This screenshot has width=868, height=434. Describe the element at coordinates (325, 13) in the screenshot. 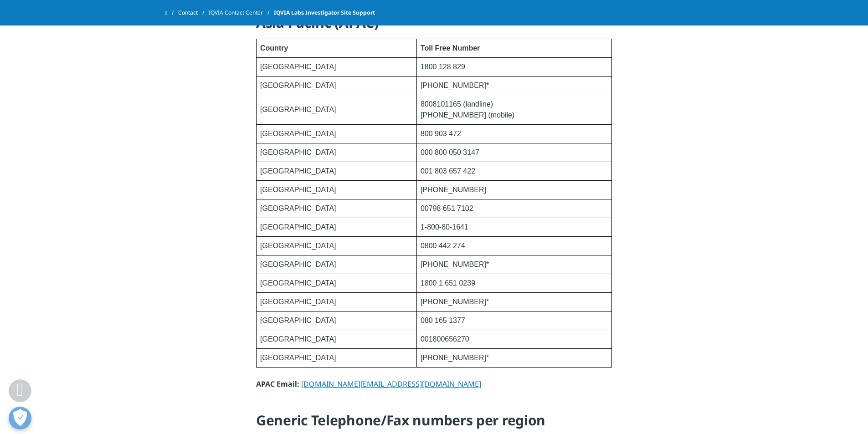

I see `span: IQVIA Labs Investigator Site Support` at that location.